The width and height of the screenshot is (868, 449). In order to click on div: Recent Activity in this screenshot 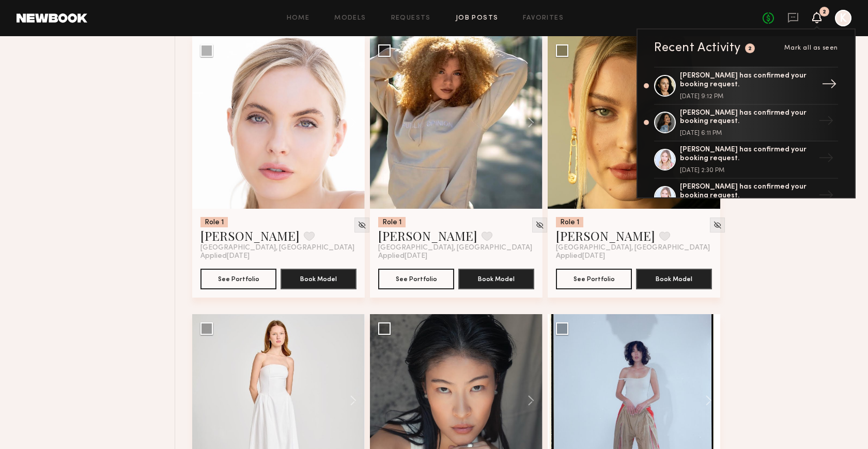, I will do `click(698, 48)`.